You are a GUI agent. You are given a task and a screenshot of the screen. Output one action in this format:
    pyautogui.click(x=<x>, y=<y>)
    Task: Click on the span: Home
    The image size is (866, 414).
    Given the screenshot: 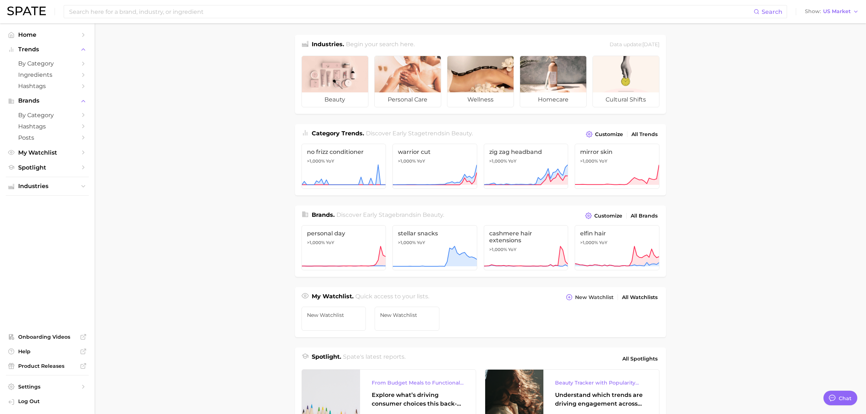 What is the action you would take?
    pyautogui.click(x=47, y=35)
    